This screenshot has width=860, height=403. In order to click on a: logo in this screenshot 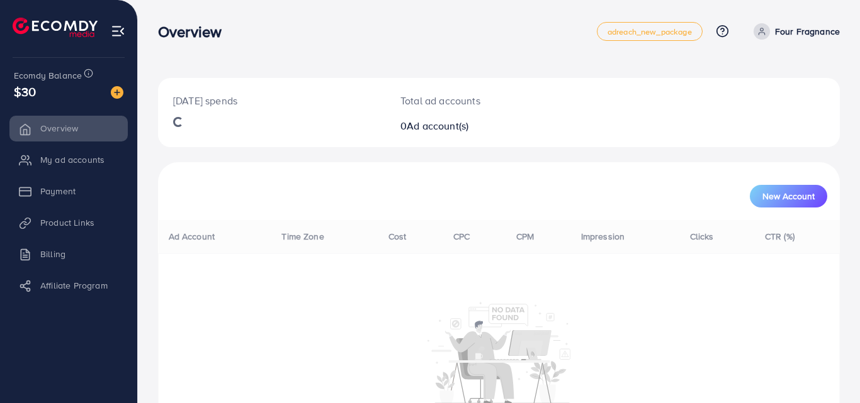, I will do `click(55, 27)`.